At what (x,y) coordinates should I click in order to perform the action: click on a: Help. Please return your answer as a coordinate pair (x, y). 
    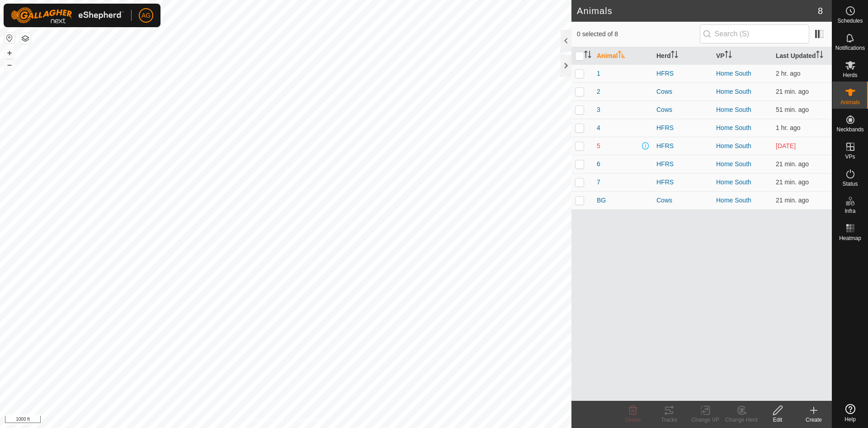
    Looking at the image, I should click on (850, 413).